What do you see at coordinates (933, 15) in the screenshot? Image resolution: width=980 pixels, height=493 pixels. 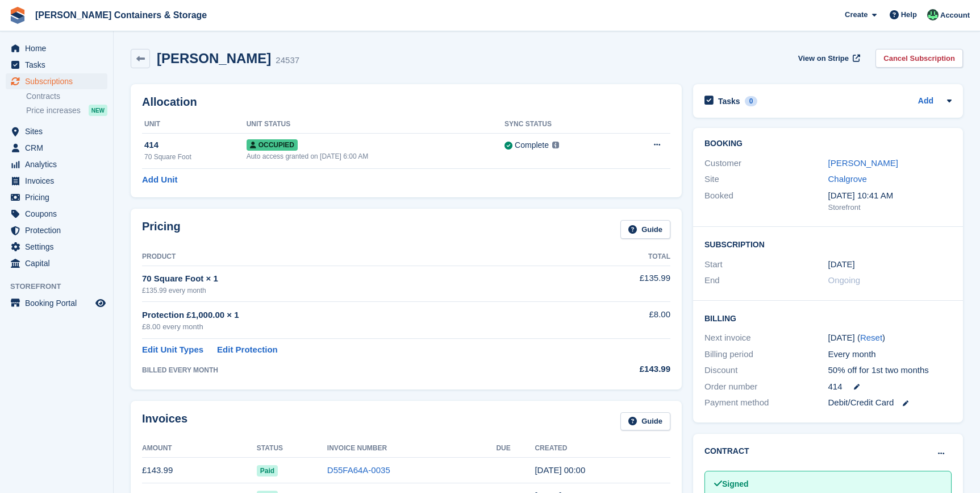 I see `img: Arjun Preetham` at bounding box center [933, 15].